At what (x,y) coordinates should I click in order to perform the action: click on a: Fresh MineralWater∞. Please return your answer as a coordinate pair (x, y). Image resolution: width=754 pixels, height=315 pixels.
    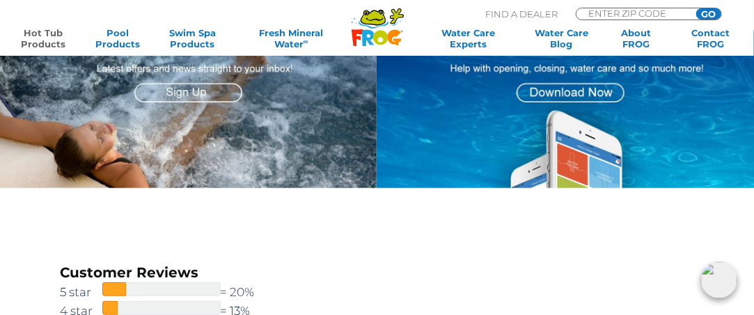
    Looking at the image, I should click on (291, 38).